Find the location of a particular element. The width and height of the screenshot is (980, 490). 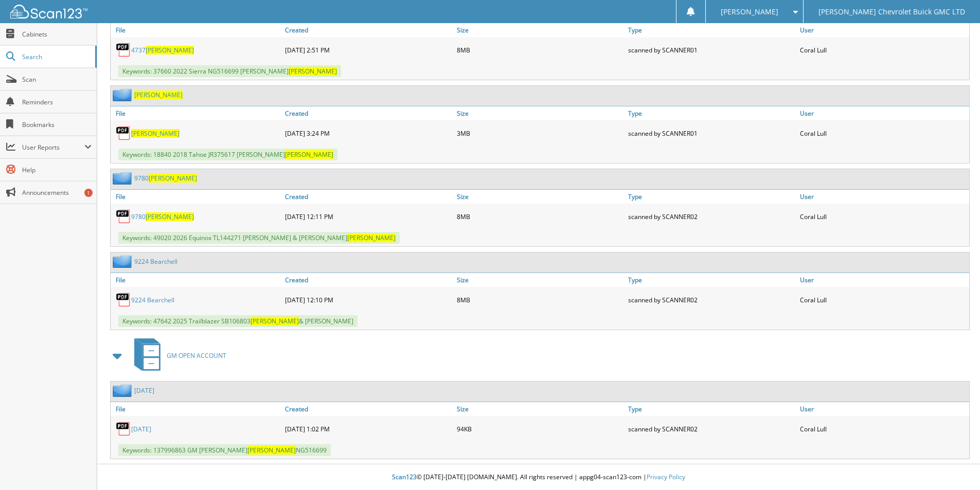

div: 1 is located at coordinates (88, 193).